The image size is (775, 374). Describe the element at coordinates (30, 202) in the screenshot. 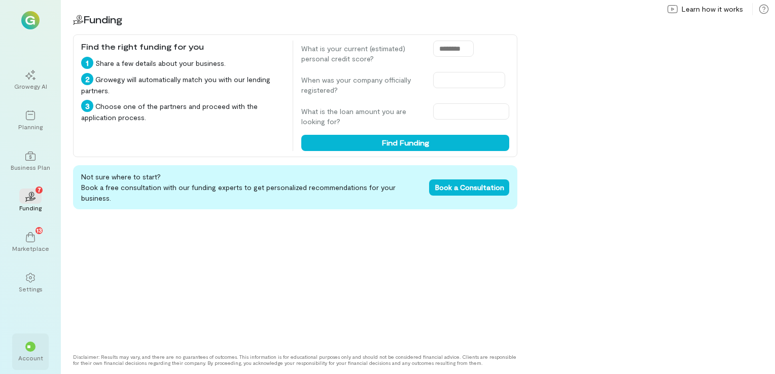

I see `a: Funding` at that location.